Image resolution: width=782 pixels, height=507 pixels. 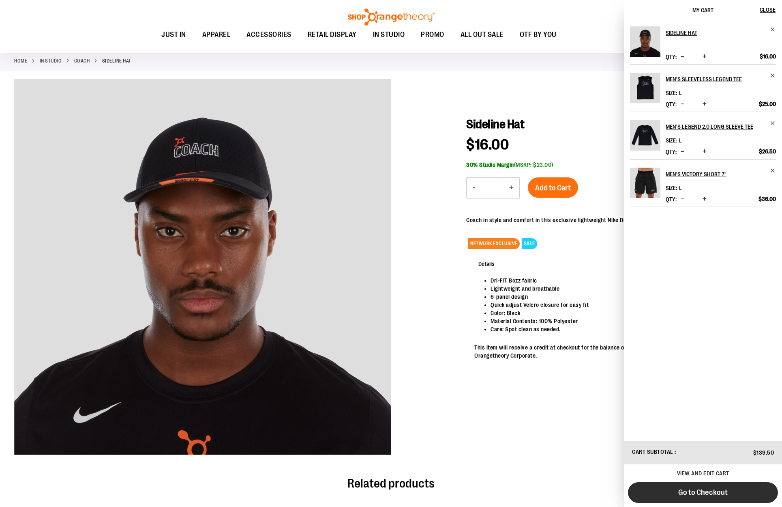 I want to click on li: Material Contents: 100% Polyester, so click(x=625, y=321).